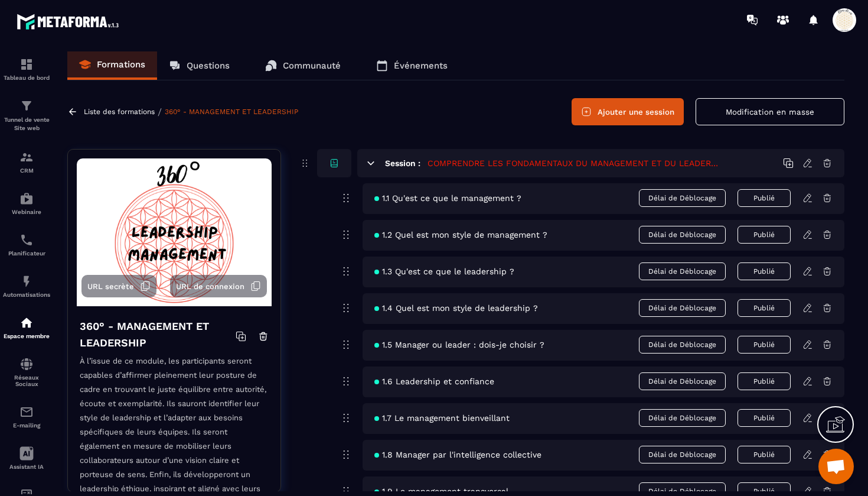 The width and height of the screenshot is (868, 496). What do you see at coordinates (27, 162) in the screenshot?
I see `a: formationformationCRM` at bounding box center [27, 162].